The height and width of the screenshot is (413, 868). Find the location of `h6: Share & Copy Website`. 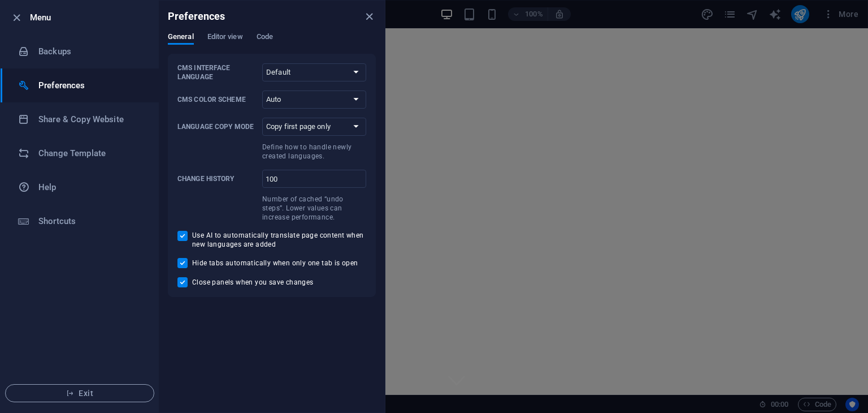

h6: Share & Copy Website is located at coordinates (90, 119).